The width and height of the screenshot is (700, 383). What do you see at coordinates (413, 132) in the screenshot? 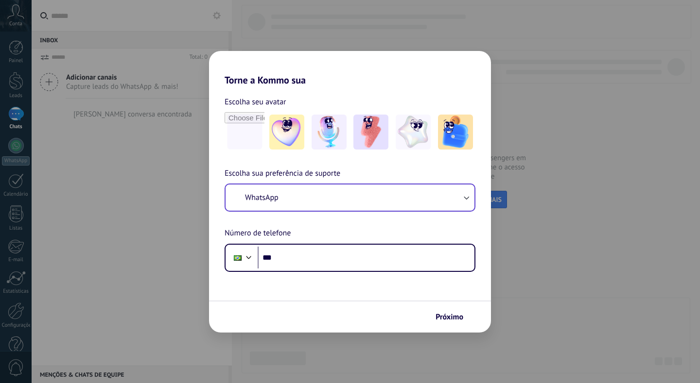
I see `img: -4.jpeg` at bounding box center [413, 132].